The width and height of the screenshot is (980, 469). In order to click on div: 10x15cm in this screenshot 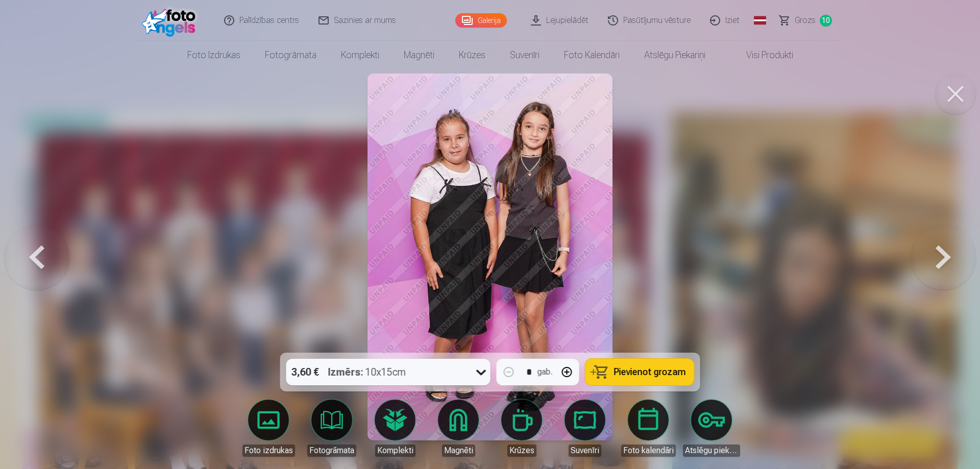, I will do `click(367, 372)`.